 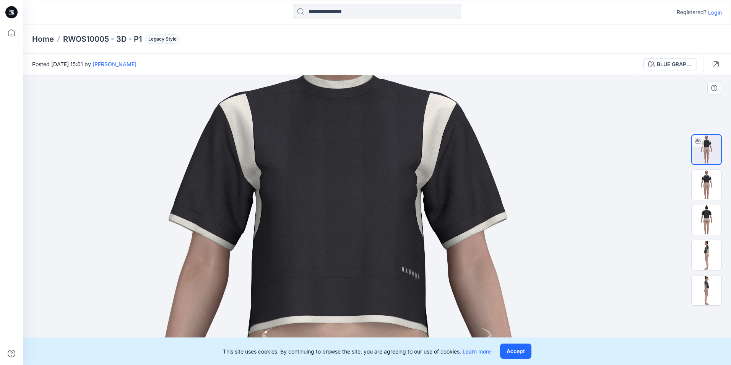 I want to click on button: Legacy Style, so click(x=161, y=39).